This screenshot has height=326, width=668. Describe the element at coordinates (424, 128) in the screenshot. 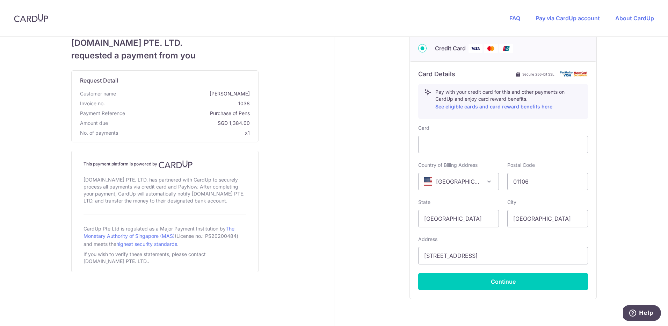

I see `label: Card` at that location.